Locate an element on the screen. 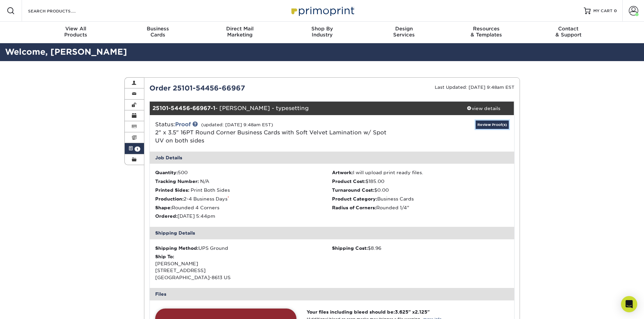 Image resolution: width=644 pixels, height=319 pixels. div: Order 25101-54456-66967 is located at coordinates (238, 88).